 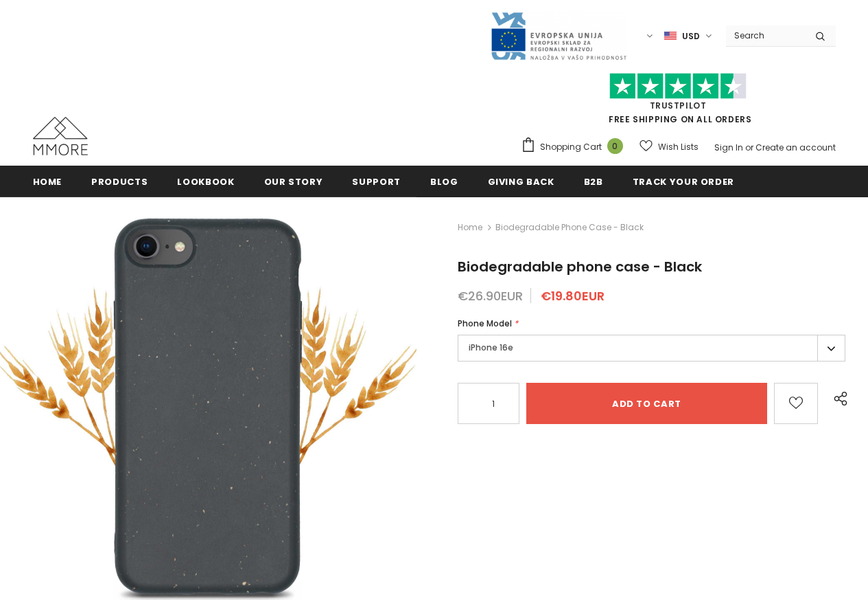 What do you see at coordinates (729, 147) in the screenshot?
I see `a: Sign In` at bounding box center [729, 147].